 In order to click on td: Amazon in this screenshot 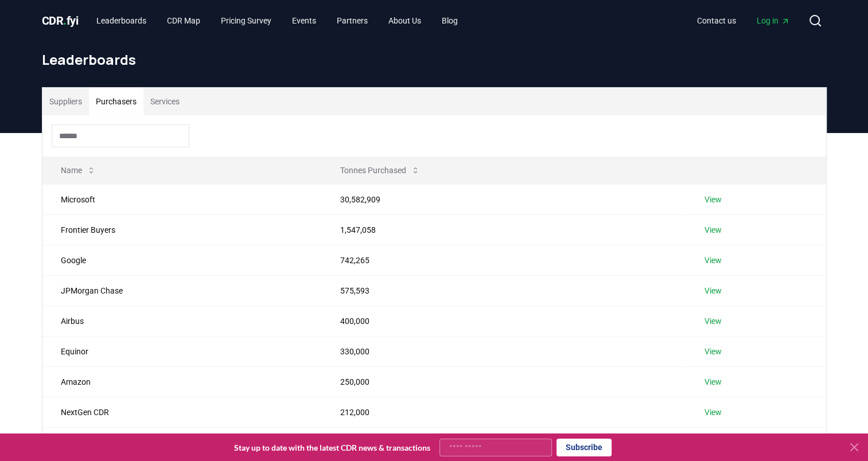, I will do `click(183, 381)`.